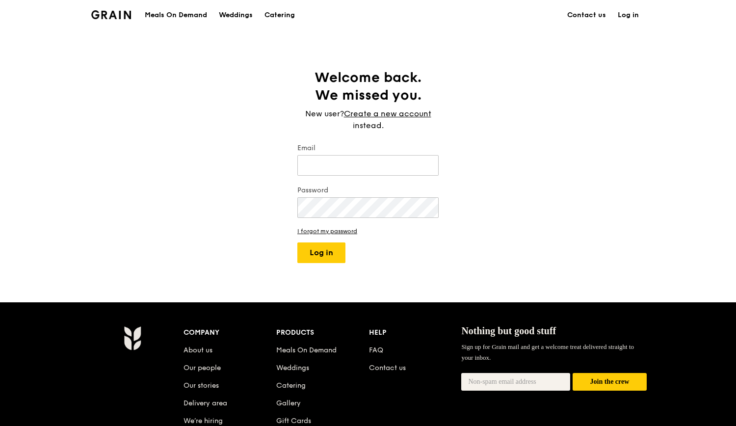 This screenshot has width=736, height=426. Describe the element at coordinates (368, 231) in the screenshot. I see `a: I forgot my password` at that location.